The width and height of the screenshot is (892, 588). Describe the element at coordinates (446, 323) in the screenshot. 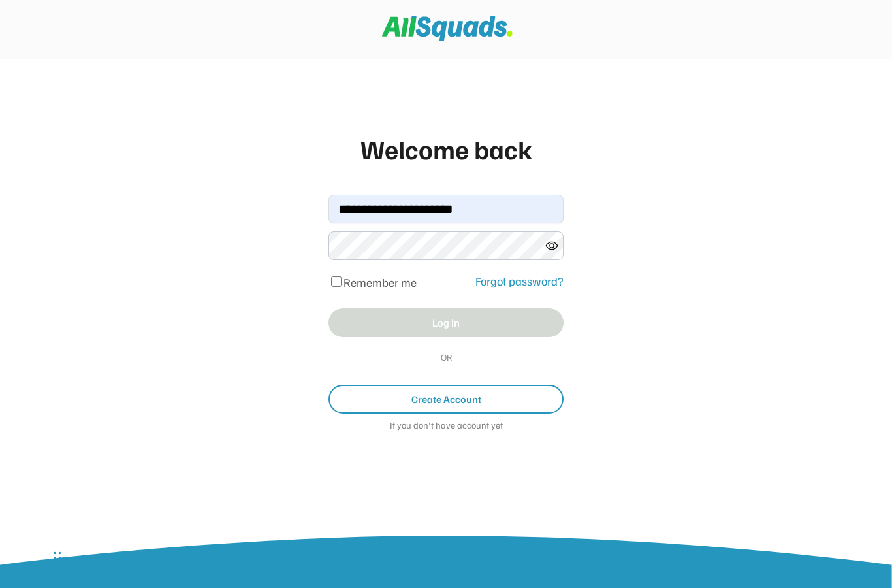

I see `button: Log in` at that location.